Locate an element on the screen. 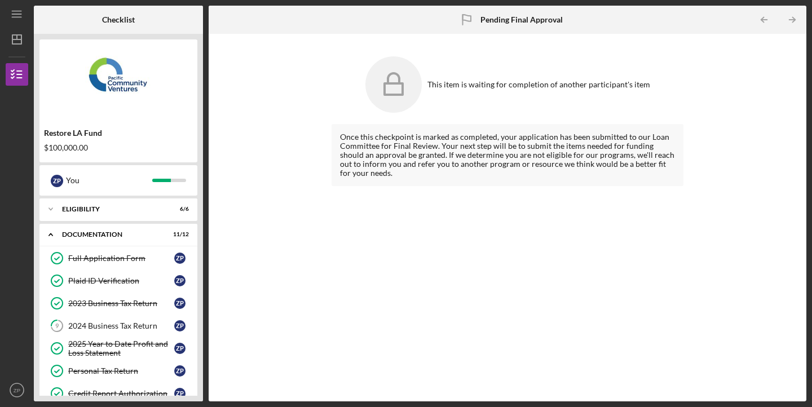  div: Personal Tax Return is located at coordinates (121, 371).